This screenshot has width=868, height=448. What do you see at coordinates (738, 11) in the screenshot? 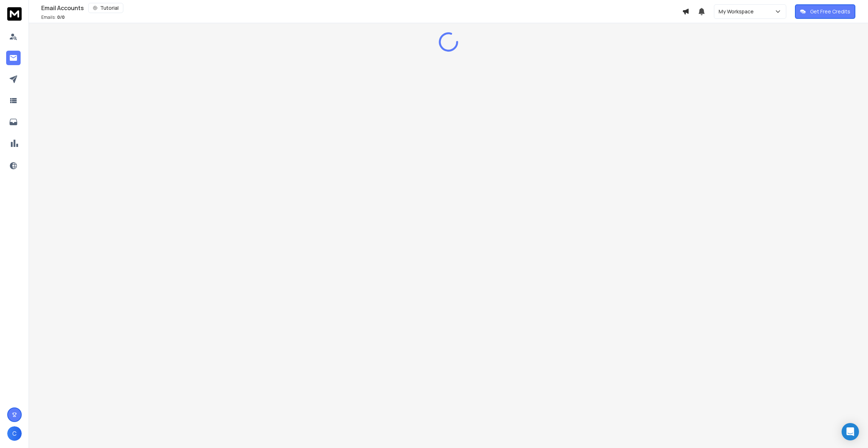
I see `p: My Workspace` at bounding box center [738, 11].